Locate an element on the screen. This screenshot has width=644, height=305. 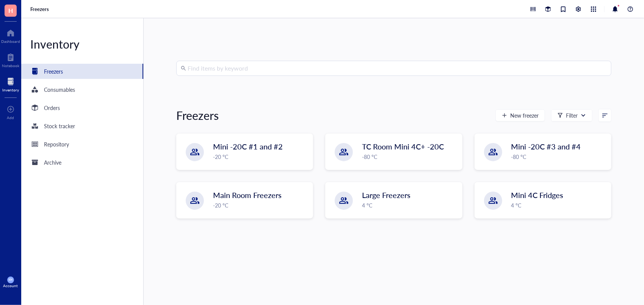
a: Stock tracker is located at coordinates (82, 126).